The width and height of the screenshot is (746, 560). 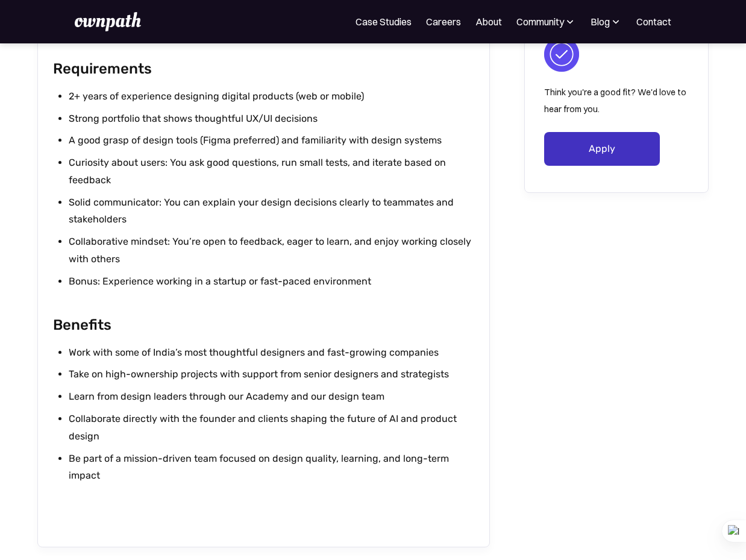 What do you see at coordinates (272, 281) in the screenshot?
I see `li: Bonus: Experience working in a startup or fast-paced environment` at bounding box center [272, 281].